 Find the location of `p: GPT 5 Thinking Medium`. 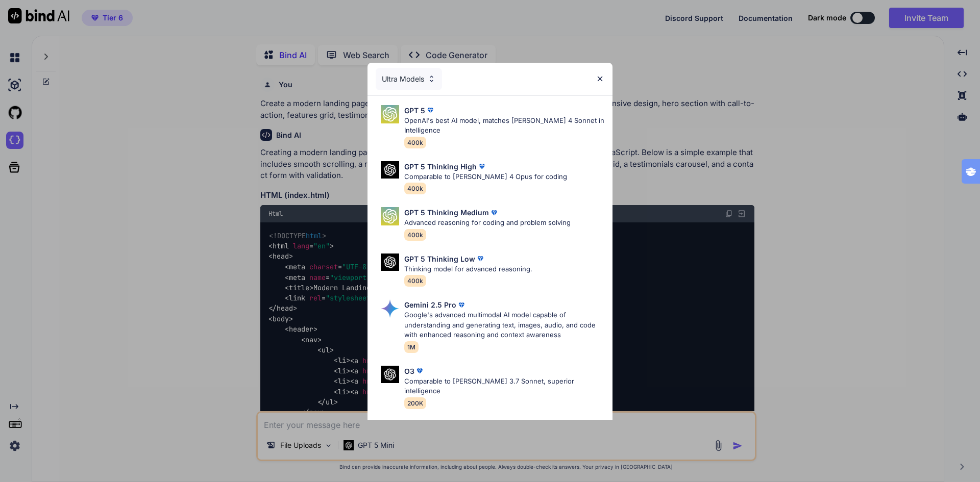

p: GPT 5 Thinking Medium is located at coordinates (446, 212).